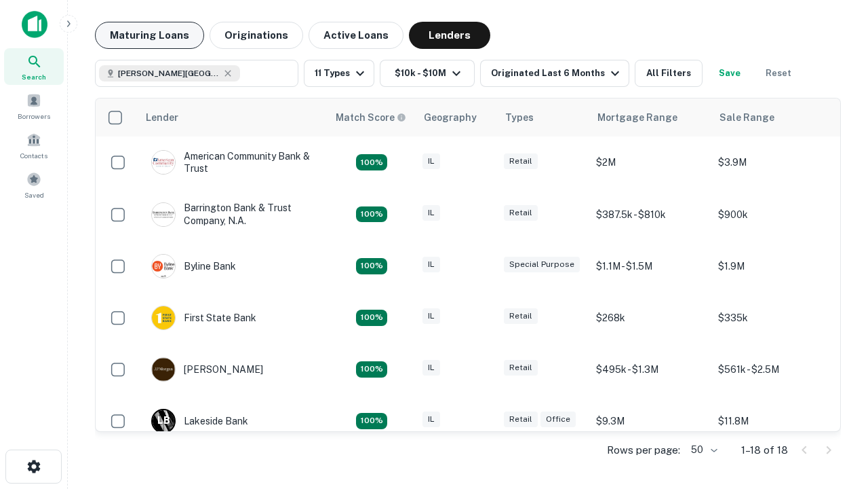 The image size is (868, 489). Describe the element at coordinates (371, 117) in the screenshot. I see `div: Capitalize uses an advanced AI algorithm to match your search with the best lender. The match sco...` at that location.